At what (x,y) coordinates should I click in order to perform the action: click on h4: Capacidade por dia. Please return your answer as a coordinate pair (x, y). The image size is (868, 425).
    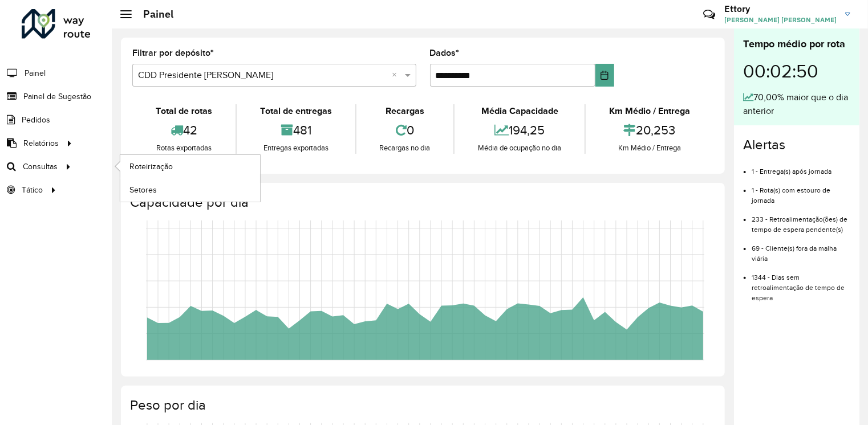
    Looking at the image, I should click on (421, 202).